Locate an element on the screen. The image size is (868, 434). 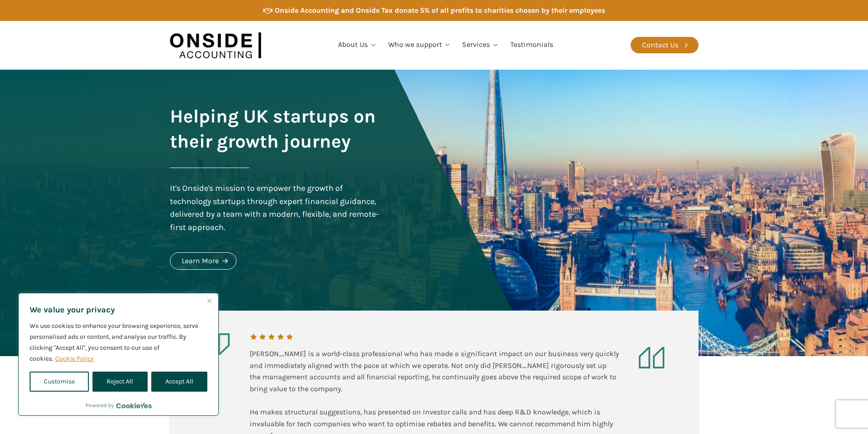
p: We use cookies to enhance your browsing experience, serve personalised ads or content, and analys... is located at coordinates (119, 342).